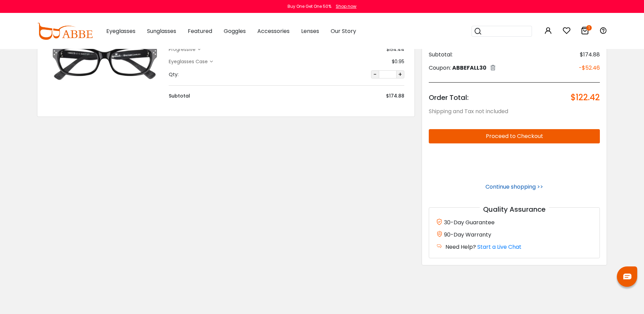 The width and height of the screenshot is (644, 314). I want to click on span: $174.88, so click(590, 55).